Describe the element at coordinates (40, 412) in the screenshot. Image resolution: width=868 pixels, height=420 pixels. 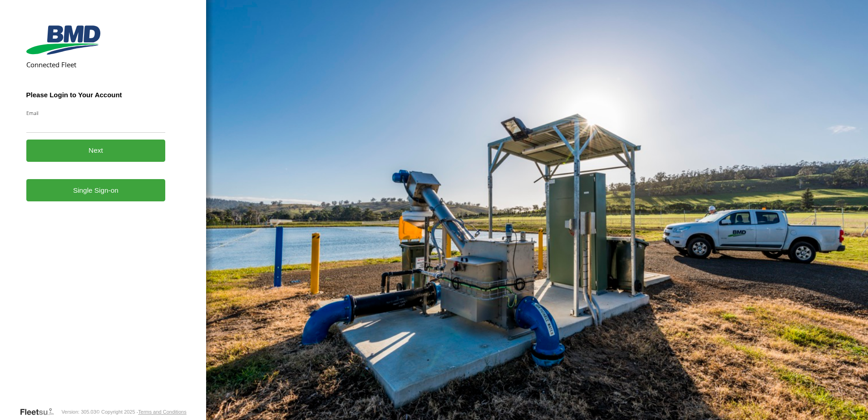
I see `a: Visit our Website` at that location.